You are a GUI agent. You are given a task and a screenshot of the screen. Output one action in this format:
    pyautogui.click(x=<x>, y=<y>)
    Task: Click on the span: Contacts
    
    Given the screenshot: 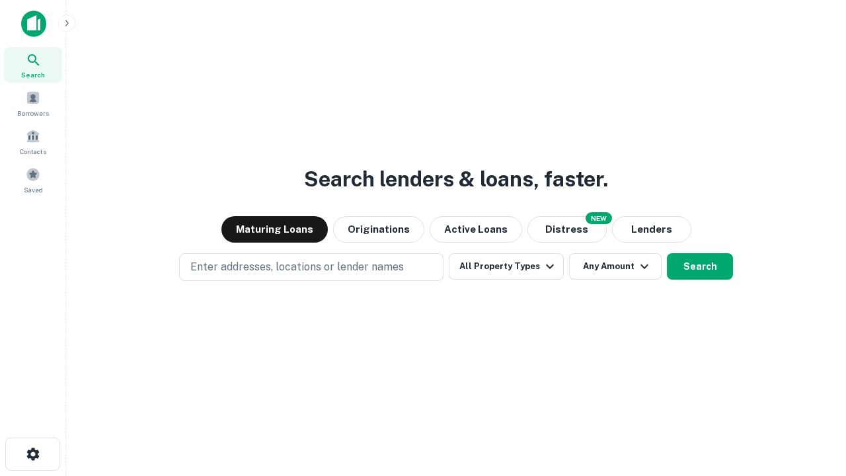 What is the action you would take?
    pyautogui.click(x=33, y=151)
    